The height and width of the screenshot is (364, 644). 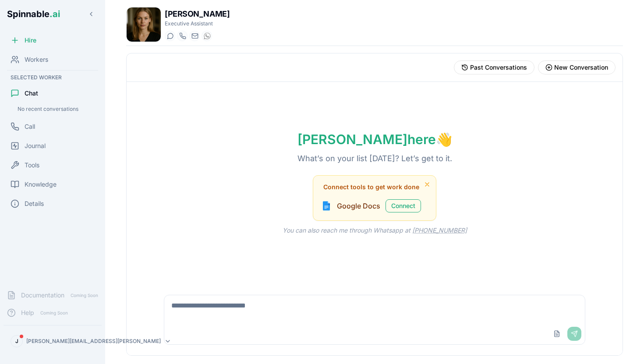 I want to click on div: No recent conversations, so click(x=56, y=109).